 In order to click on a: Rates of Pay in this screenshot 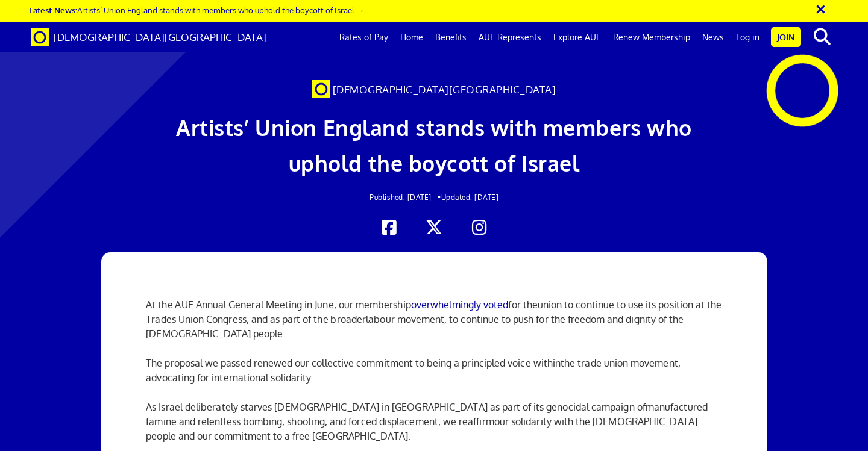, I will do `click(364, 37)`.